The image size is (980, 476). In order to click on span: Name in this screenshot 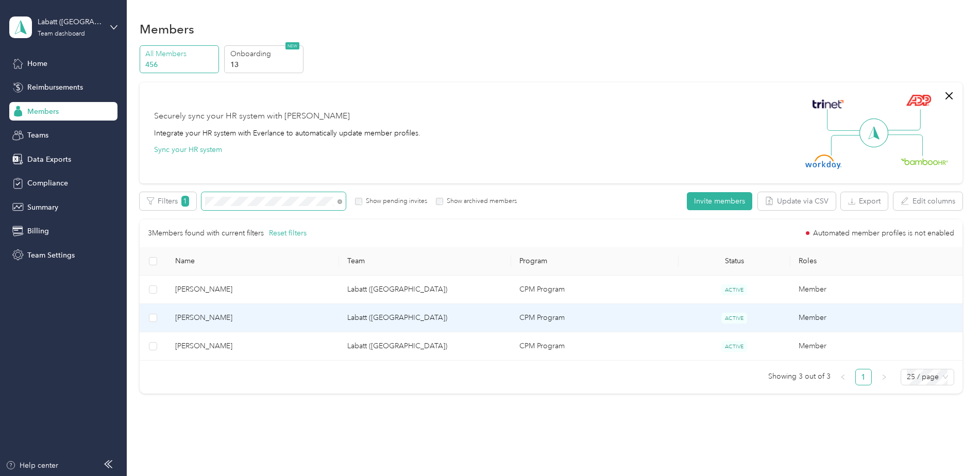, I will do `click(253, 261)`.